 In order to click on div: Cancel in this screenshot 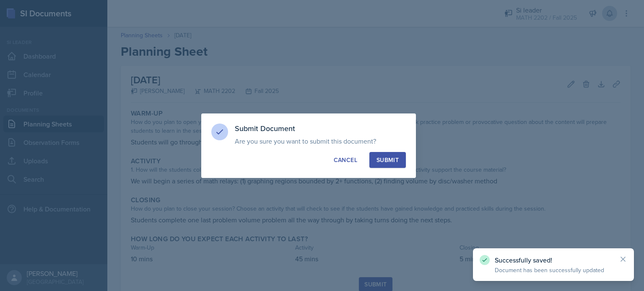, I will do `click(346, 160)`.